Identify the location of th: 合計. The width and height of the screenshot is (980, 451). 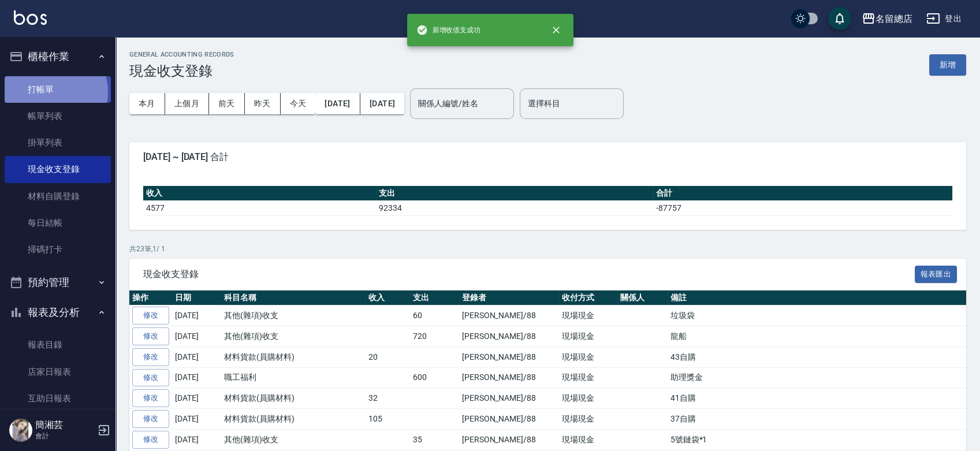
(803, 194).